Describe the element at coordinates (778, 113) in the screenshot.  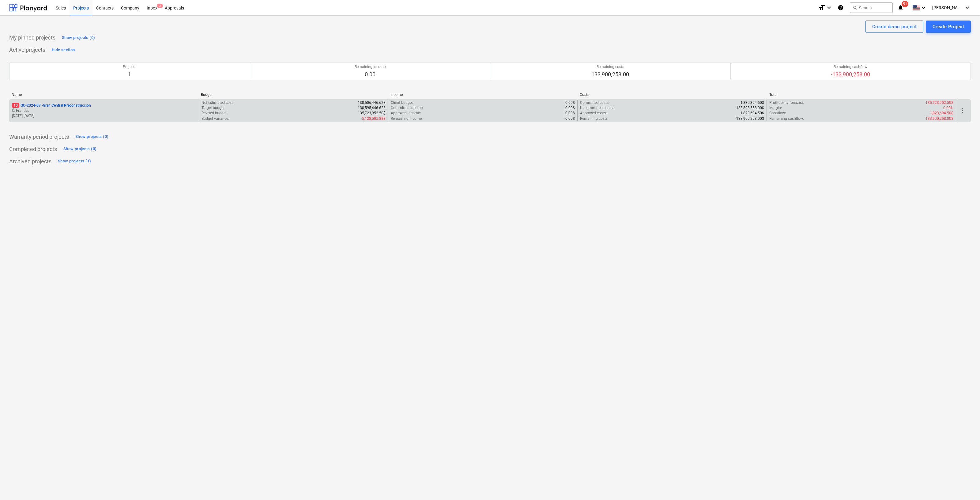
I see `p: Cashflow :` at that location.